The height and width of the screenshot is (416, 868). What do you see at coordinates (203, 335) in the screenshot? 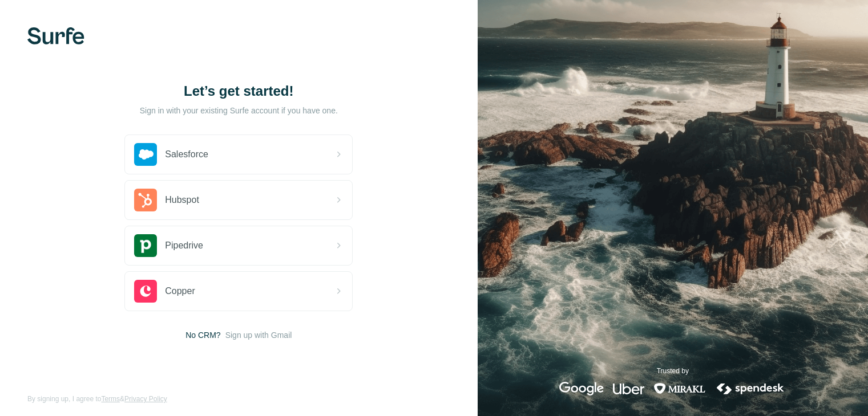
I see `span: No CRM?` at bounding box center [203, 335].